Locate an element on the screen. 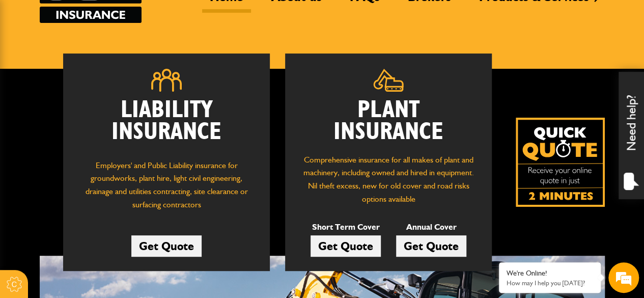 The height and width of the screenshot is (298, 644). h2: Plant Insurance is located at coordinates (388, 121).